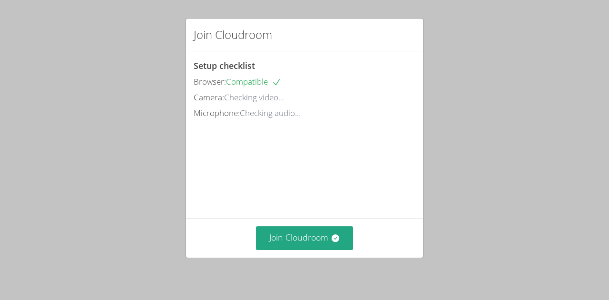 The image size is (609, 300). What do you see at coordinates (224, 66) in the screenshot?
I see `span: Setup checklist` at bounding box center [224, 66].